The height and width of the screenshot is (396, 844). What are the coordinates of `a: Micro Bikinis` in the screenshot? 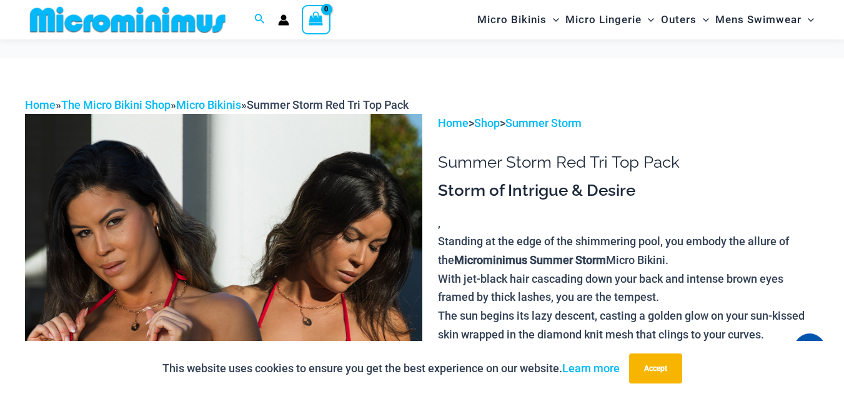 It's located at (209, 104).